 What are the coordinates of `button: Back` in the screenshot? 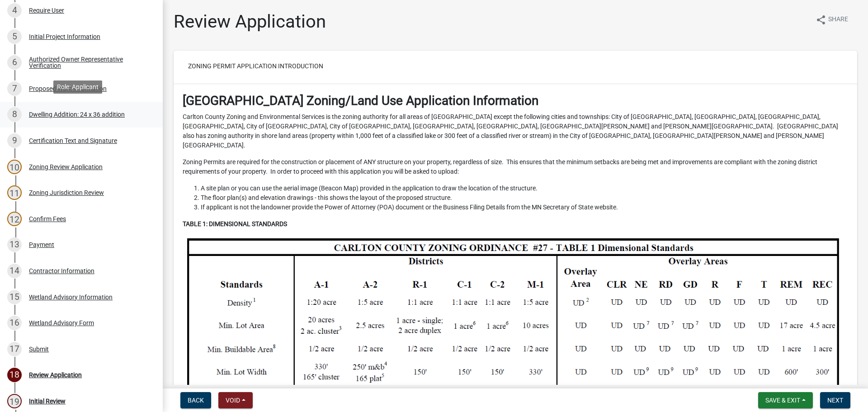 It's located at (195, 401).